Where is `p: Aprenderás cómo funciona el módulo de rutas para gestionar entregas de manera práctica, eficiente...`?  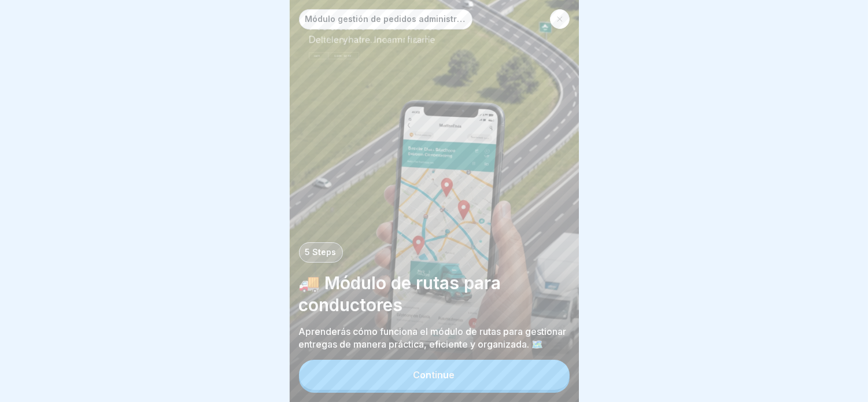 p: Aprenderás cómo funciona el módulo de rutas para gestionar entregas de manera práctica, eficiente... is located at coordinates (434, 338).